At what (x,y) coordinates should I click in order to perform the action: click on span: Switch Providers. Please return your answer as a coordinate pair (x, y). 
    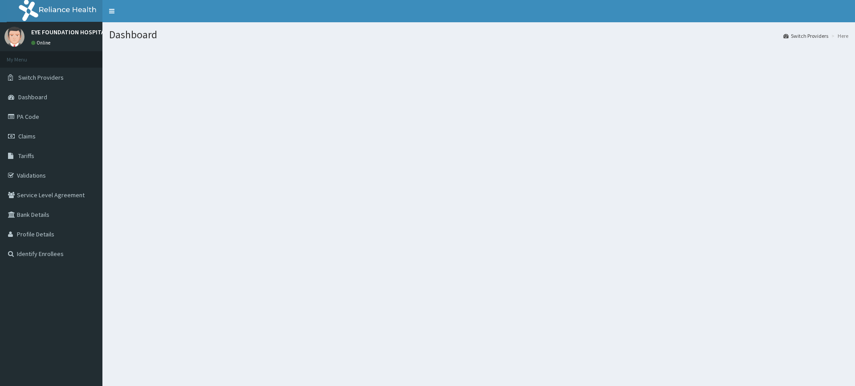
    Looking at the image, I should click on (41, 78).